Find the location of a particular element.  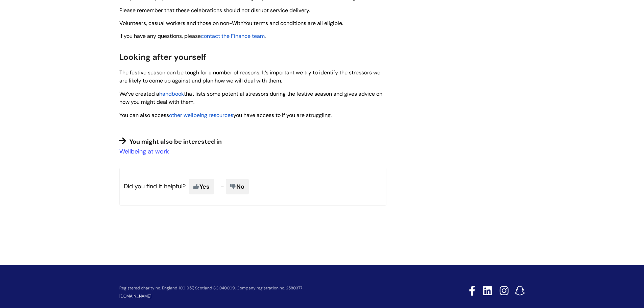

span: you have access to if you are struggling. is located at coordinates (282, 115).